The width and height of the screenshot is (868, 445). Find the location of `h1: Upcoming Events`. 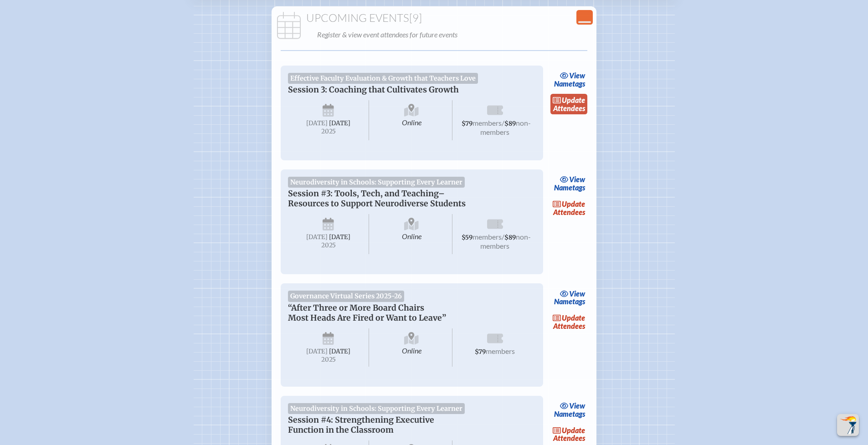

h1: Upcoming Events is located at coordinates (434, 18).